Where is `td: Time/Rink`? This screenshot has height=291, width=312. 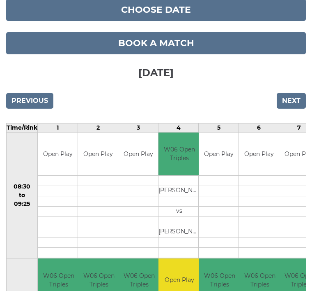 td: Time/Rink is located at coordinates (22, 127).